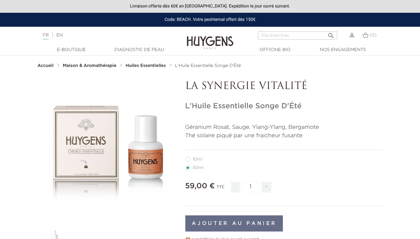  I want to click on span: (0), so click(373, 35).